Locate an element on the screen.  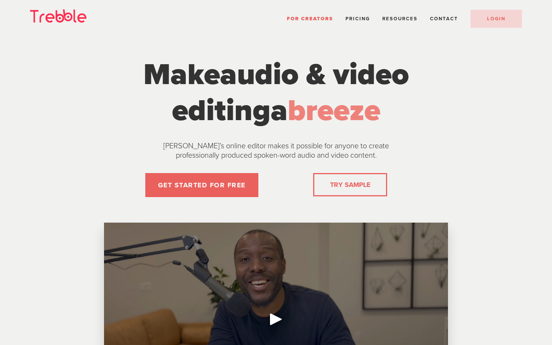
span: Resources is located at coordinates (400, 19).